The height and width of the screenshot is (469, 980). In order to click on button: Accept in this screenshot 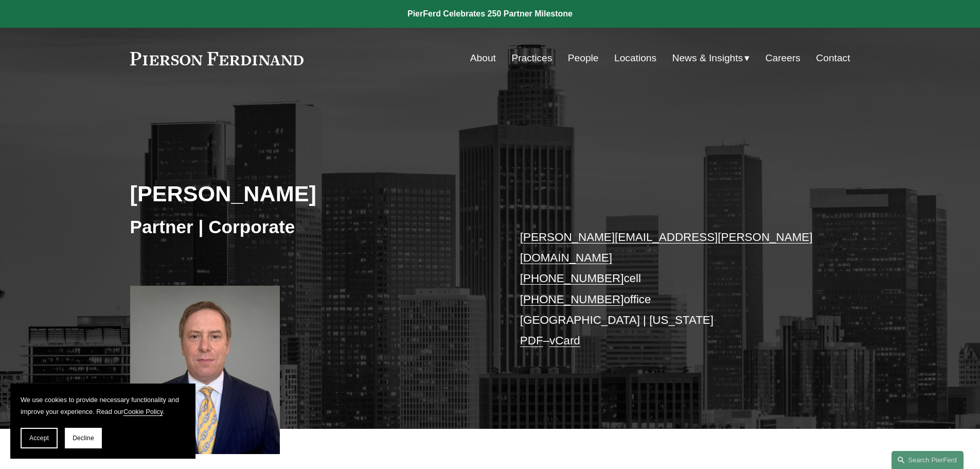, I will do `click(39, 438)`.